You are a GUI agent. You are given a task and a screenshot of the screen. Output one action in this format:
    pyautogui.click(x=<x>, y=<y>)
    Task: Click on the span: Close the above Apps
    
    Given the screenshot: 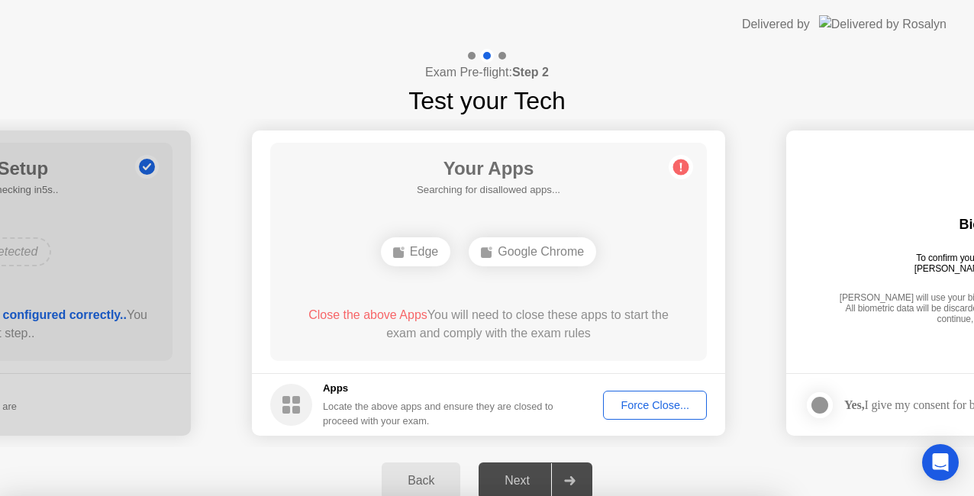 What is the action you would take?
    pyautogui.click(x=368, y=315)
    